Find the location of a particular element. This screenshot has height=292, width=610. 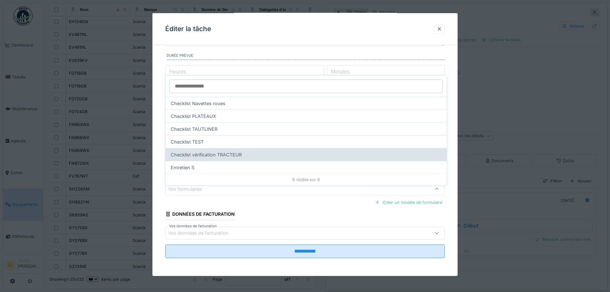

div: Données de facturation is located at coordinates (200, 215).